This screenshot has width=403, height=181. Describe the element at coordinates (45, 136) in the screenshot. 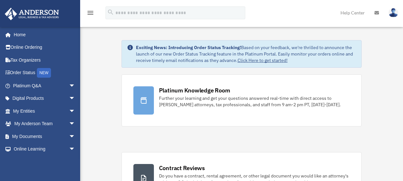

I see `a: My Documentsarrow_drop_down` at that location.